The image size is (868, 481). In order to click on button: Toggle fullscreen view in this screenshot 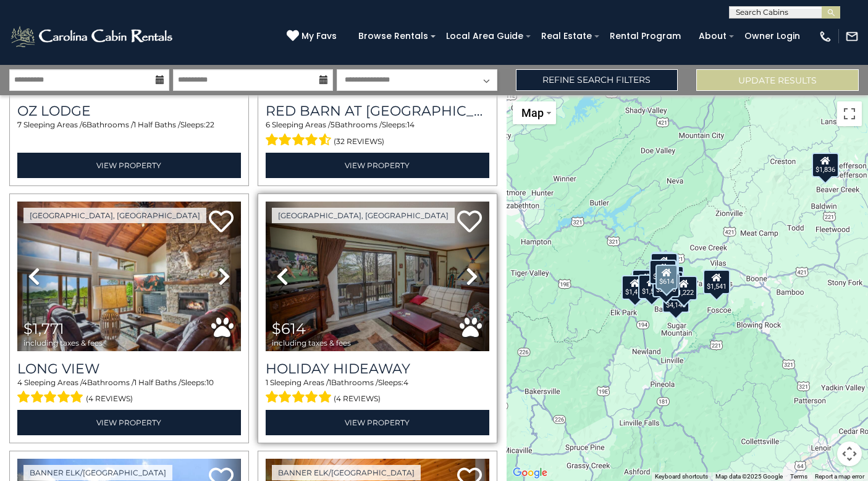, I will do `click(849, 114)`.